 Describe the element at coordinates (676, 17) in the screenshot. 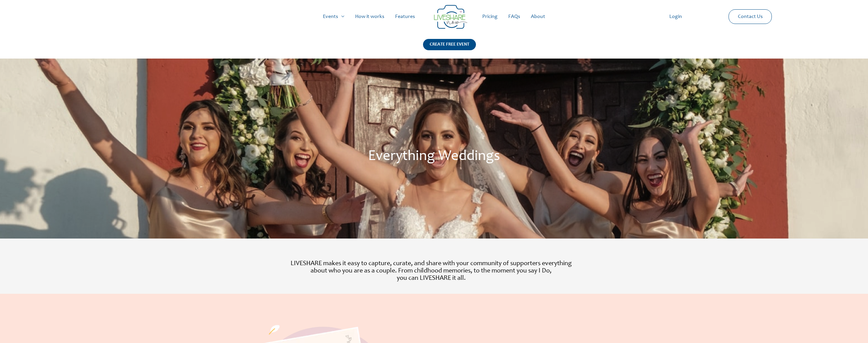

I see `a: Login` at that location.